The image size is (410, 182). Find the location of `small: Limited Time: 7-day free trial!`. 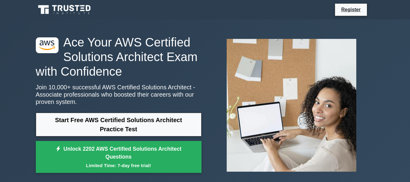

small: Limited Time: 7-day free trial! is located at coordinates (119, 165).